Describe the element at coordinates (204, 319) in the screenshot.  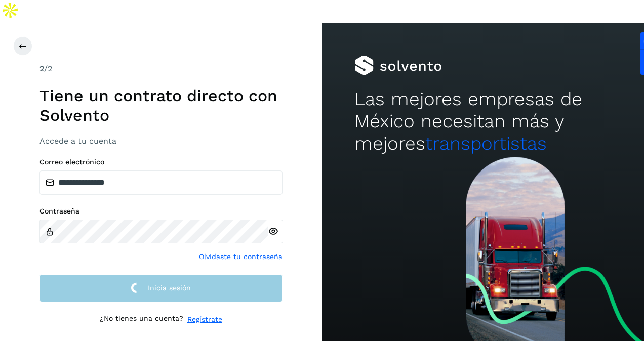
I see `a: Regístrate` at that location.